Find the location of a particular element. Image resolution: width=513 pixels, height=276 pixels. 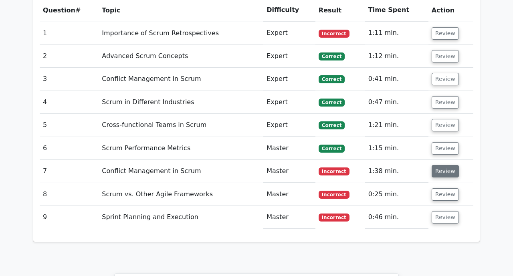

span: Question is located at coordinates (59, 10).